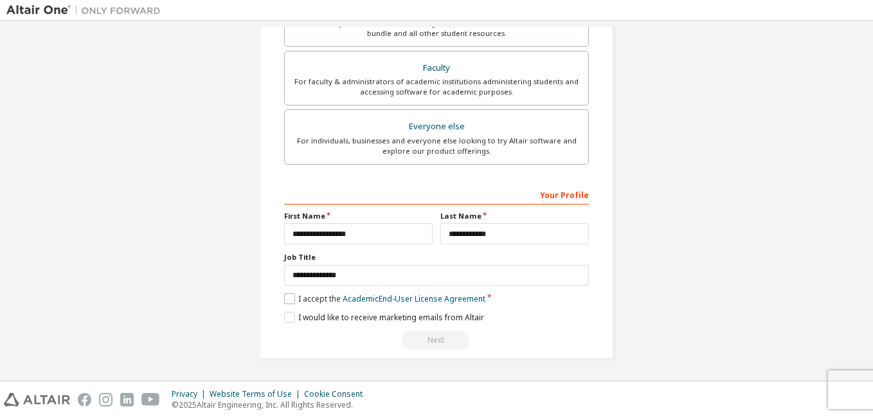  Describe the element at coordinates (385, 298) in the screenshot. I see `label: I accept the` at that location.